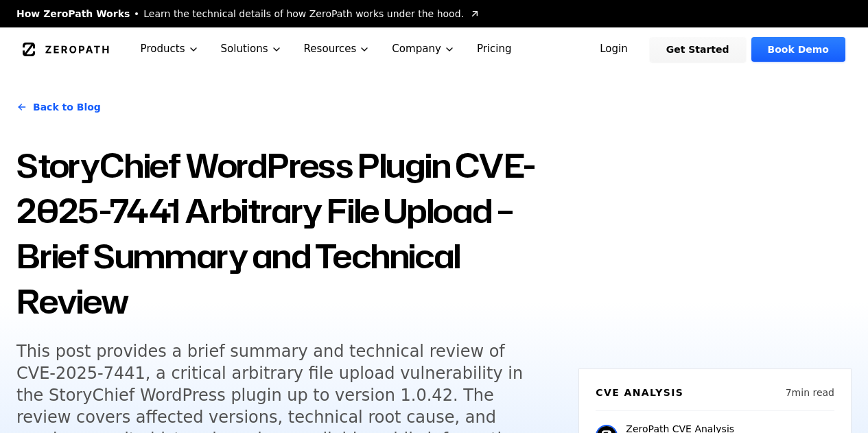  I want to click on a: Book Demo, so click(798, 50).